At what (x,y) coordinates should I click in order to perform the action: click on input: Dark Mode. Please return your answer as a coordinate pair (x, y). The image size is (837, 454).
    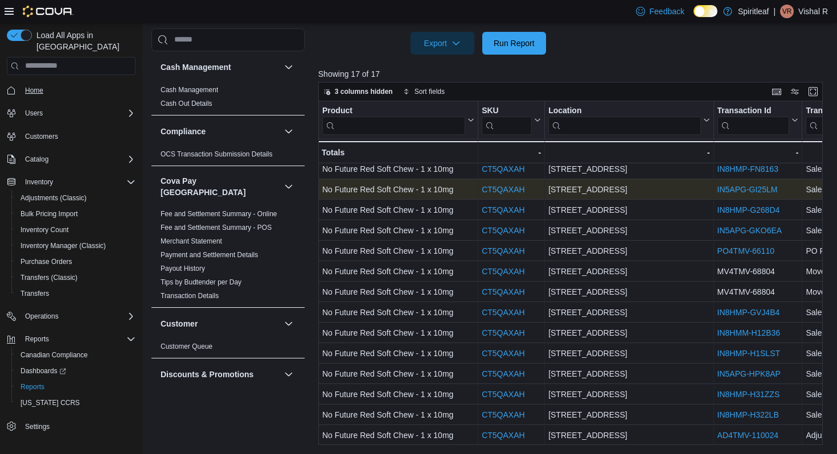
    Looking at the image, I should click on (706, 11).